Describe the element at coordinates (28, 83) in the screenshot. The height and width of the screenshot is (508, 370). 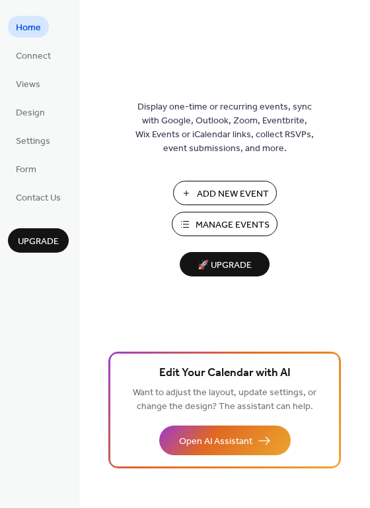
I see `a: Views` at that location.